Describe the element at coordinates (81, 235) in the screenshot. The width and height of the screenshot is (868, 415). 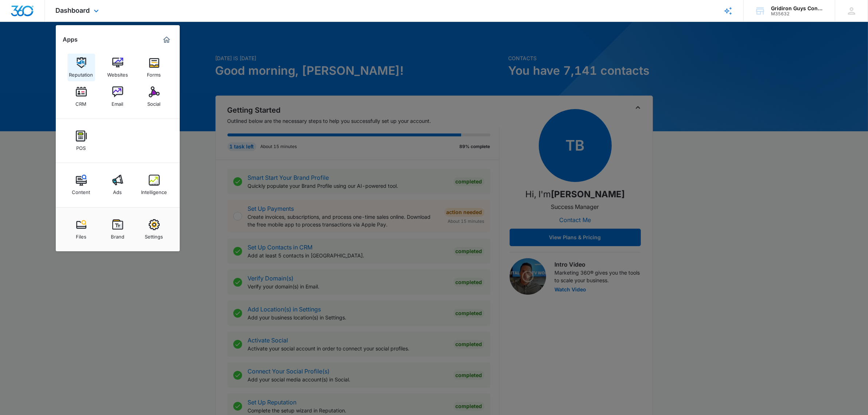
I see `div: Files` at that location.